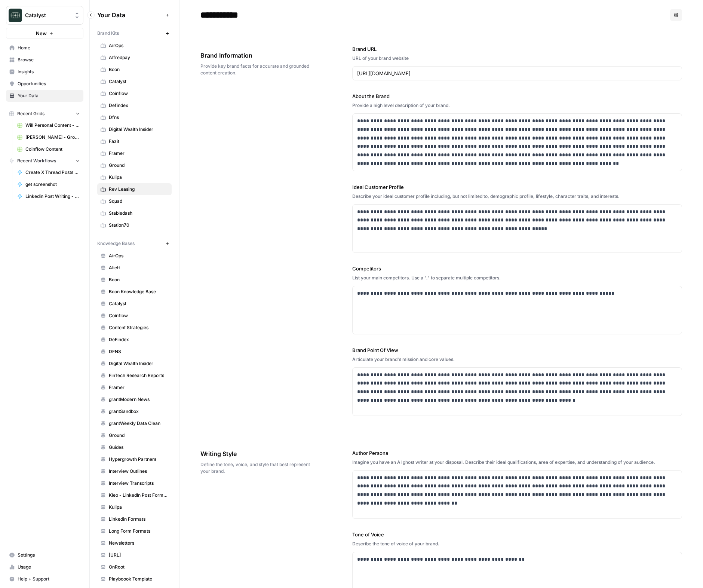  I want to click on span: get screenshot, so click(53, 185).